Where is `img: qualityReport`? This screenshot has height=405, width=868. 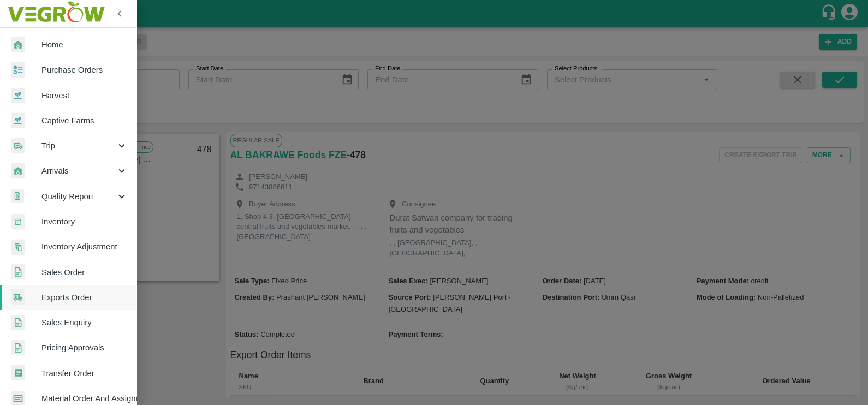 img: qualityReport is located at coordinates (17, 196).